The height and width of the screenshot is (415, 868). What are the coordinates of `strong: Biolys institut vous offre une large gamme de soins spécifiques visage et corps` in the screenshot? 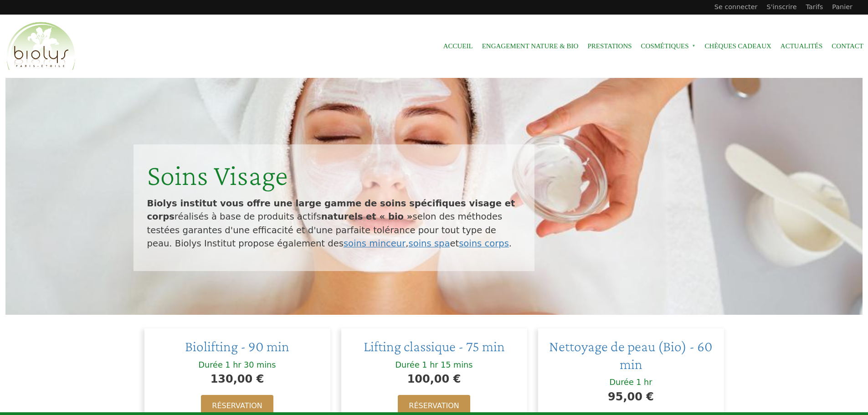 It's located at (332, 210).